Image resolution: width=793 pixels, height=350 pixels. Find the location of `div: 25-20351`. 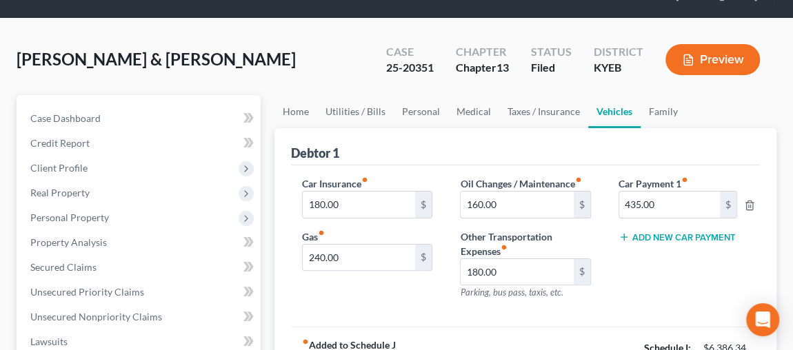

div: 25-20351 is located at coordinates (410, 68).